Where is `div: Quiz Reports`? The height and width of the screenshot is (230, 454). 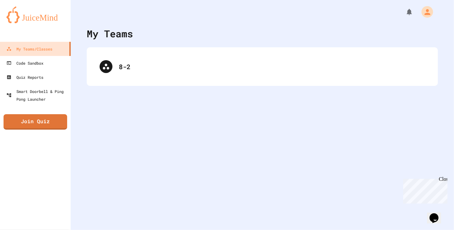 div: Quiz Reports is located at coordinates (25, 77).